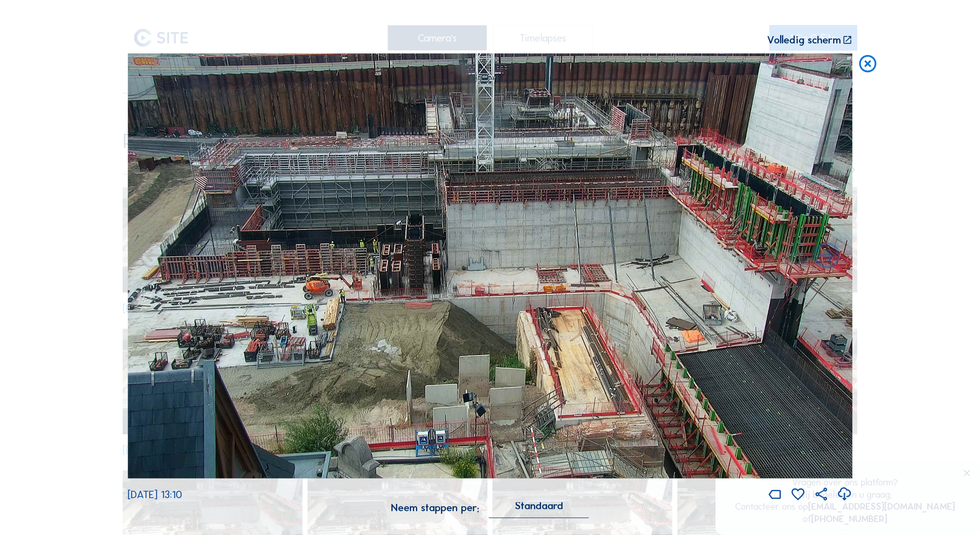  I want to click on i: Forward, so click(153, 256).